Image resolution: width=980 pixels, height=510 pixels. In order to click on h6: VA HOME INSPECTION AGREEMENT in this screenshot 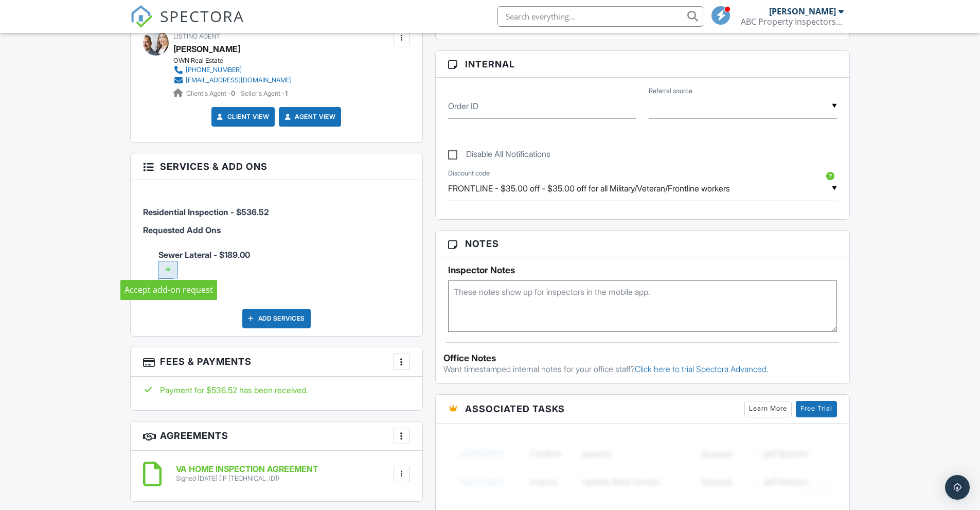, I will do `click(247, 470)`.